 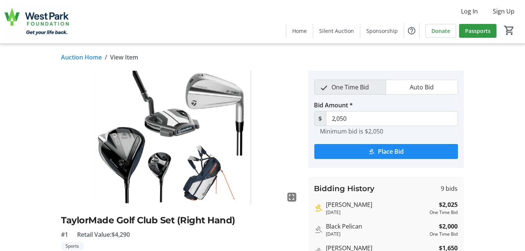 I want to click on strong: $2,000, so click(x=449, y=226).